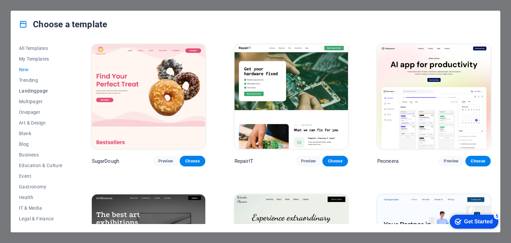 Image resolution: width=511 pixels, height=243 pixels. I want to click on span: Multipager, so click(41, 101).